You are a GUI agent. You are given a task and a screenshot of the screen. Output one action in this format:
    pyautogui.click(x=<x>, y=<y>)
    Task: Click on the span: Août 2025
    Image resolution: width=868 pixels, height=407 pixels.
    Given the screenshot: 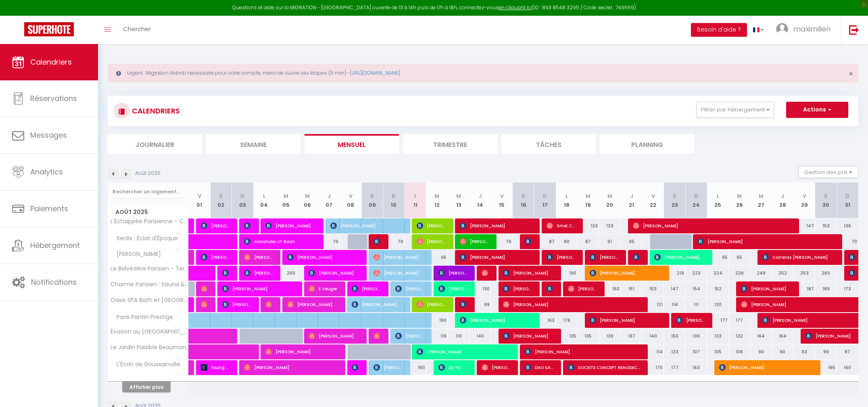 What is the action you would take?
    pyautogui.click(x=148, y=212)
    